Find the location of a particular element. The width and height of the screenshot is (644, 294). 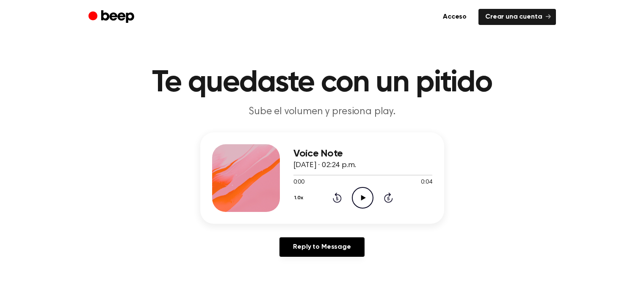

font: Crear una cuenta is located at coordinates (514, 17).